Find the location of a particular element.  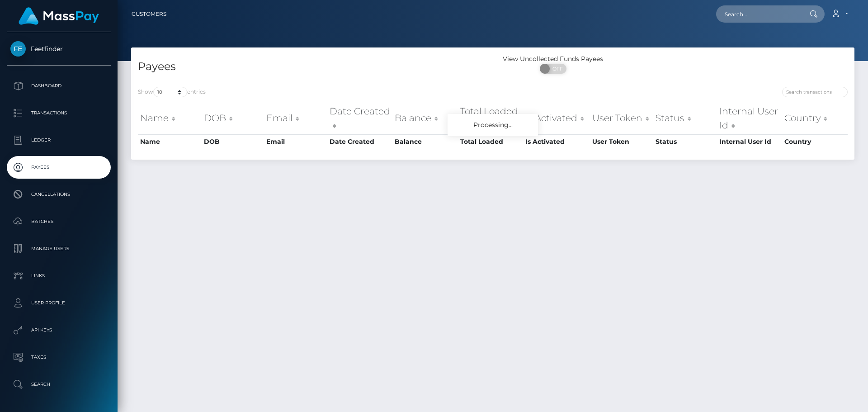

a: API Keys is located at coordinates (59, 330).